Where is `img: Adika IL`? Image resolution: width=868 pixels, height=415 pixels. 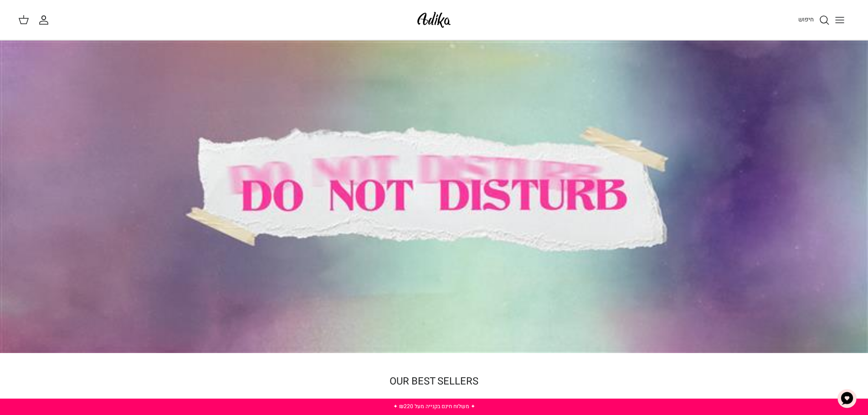
img: Adika IL is located at coordinates (434, 19).